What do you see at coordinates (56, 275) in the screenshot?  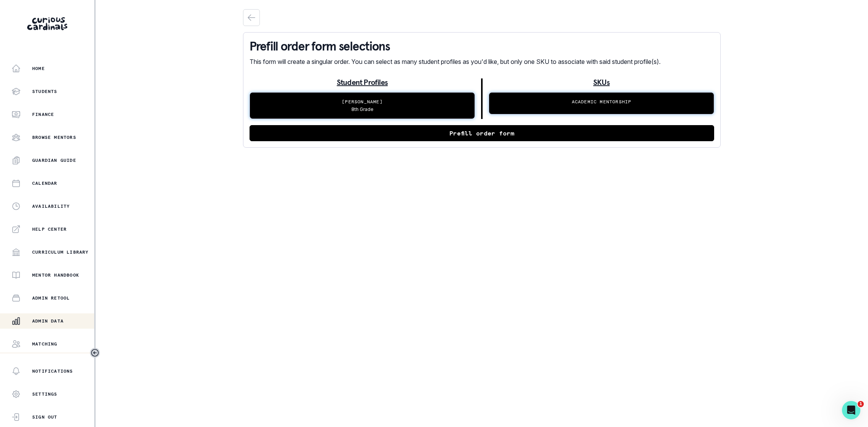 I see `p: Mentor Handbook` at bounding box center [56, 275].